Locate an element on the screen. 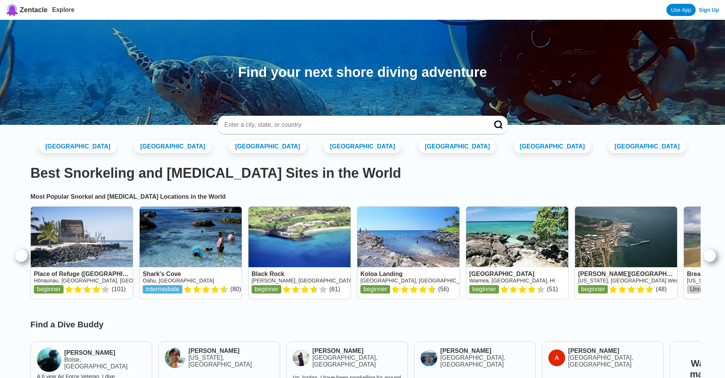 This screenshot has width=725, height=378. img: Zentacle logo is located at coordinates (12, 10).